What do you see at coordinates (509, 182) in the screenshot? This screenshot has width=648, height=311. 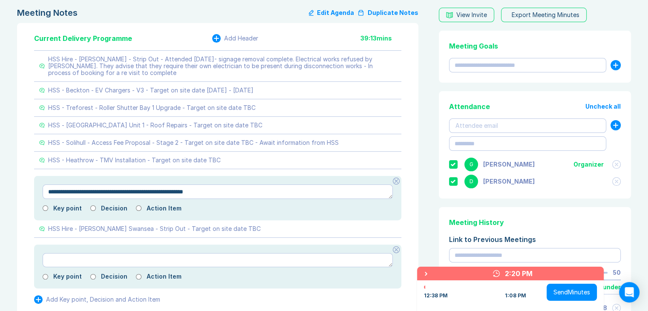 I see `div: Danny Sisson` at bounding box center [509, 182].